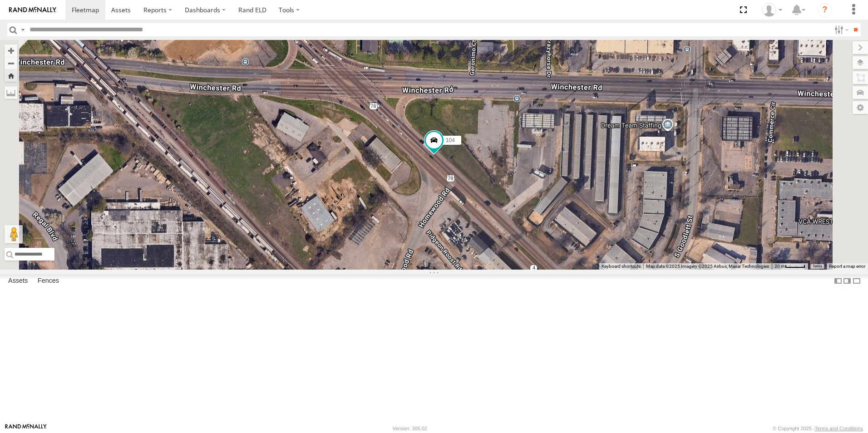 The width and height of the screenshot is (868, 433). What do you see at coordinates (11, 51) in the screenshot?
I see `button: Zoom in` at bounding box center [11, 51].